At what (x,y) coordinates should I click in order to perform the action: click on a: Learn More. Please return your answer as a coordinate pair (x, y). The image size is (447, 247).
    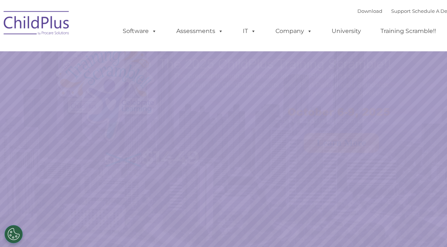
    Looking at the image, I should click on (341, 143).